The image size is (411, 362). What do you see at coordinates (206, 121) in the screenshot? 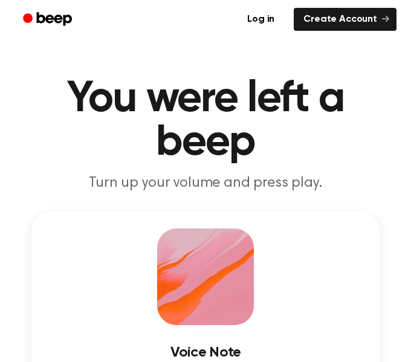
I see `h1: You were left a beep` at bounding box center [206, 121].